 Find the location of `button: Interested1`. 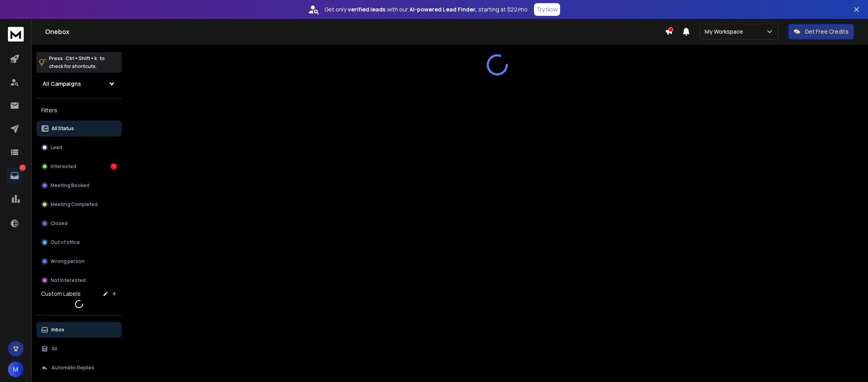

button: Interested1 is located at coordinates (79, 167).